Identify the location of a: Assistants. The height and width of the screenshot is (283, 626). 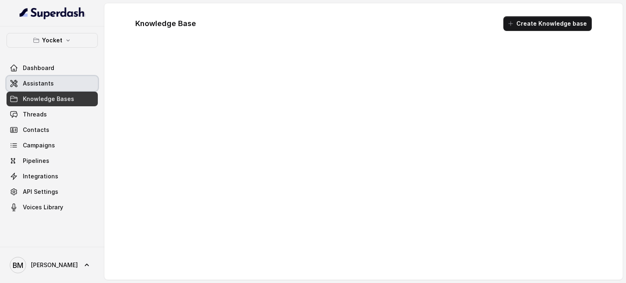
(52, 84).